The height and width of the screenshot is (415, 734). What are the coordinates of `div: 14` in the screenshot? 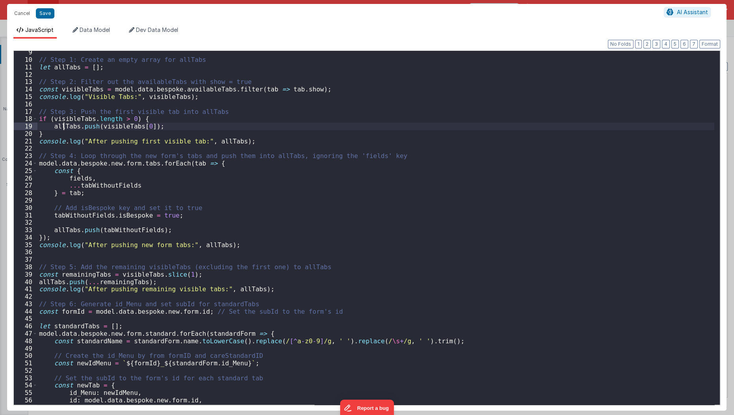 It's located at (26, 89).